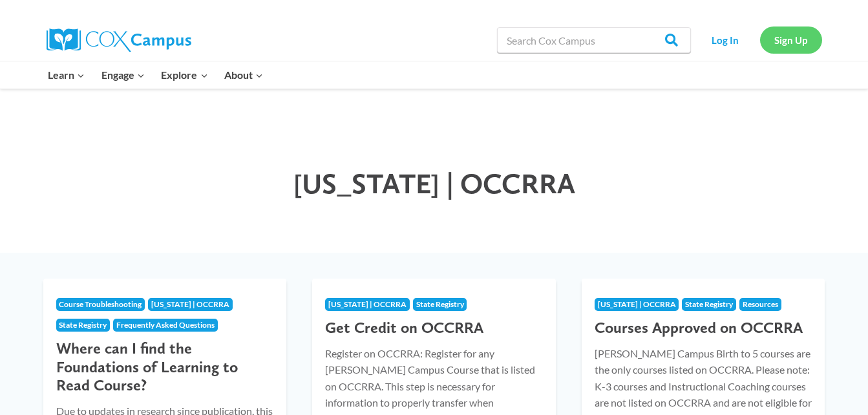 The height and width of the screenshot is (415, 868). I want to click on nav: Secondary Navigation, so click(759, 39).